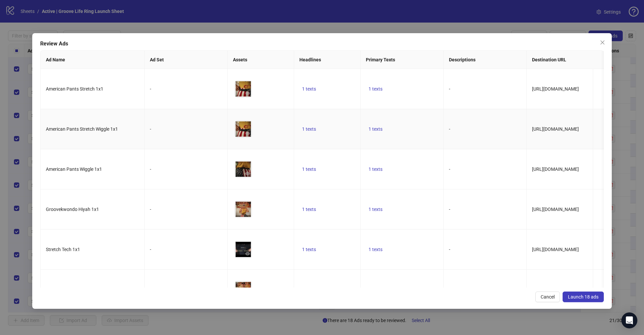 The height and width of the screenshot is (335, 644). Describe the element at coordinates (485, 60) in the screenshot. I see `th: Descriptions` at that location.